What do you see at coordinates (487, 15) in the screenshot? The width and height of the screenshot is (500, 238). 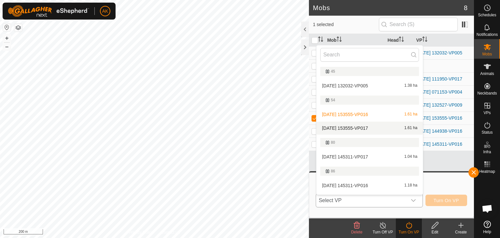 I see `span: Schedules` at bounding box center [487, 15].